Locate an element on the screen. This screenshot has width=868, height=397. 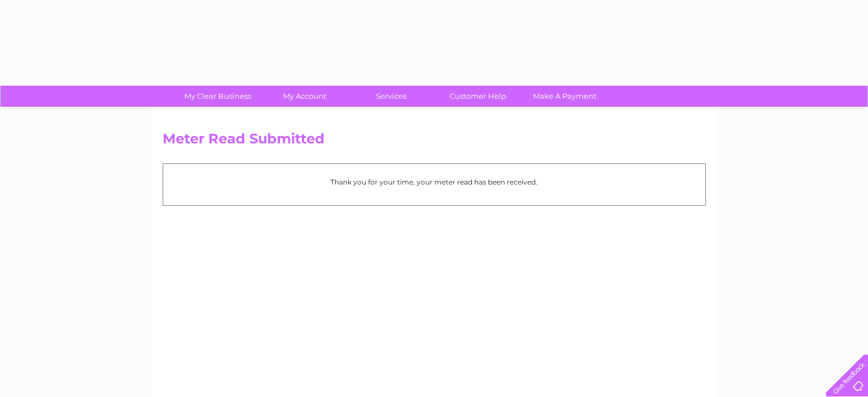
a: My Account is located at coordinates (304, 96).